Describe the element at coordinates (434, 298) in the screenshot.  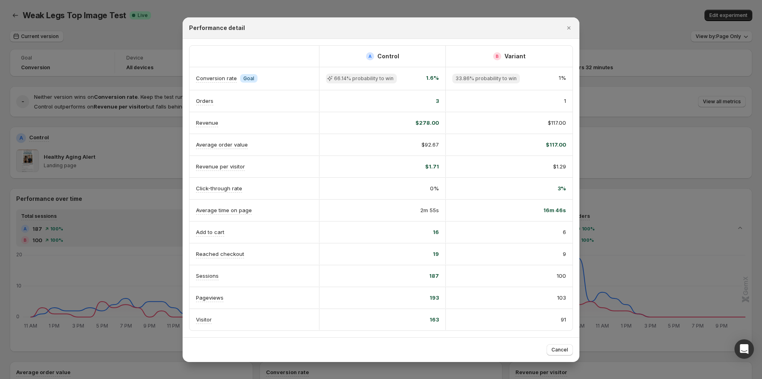
I see `span: 193` at that location.